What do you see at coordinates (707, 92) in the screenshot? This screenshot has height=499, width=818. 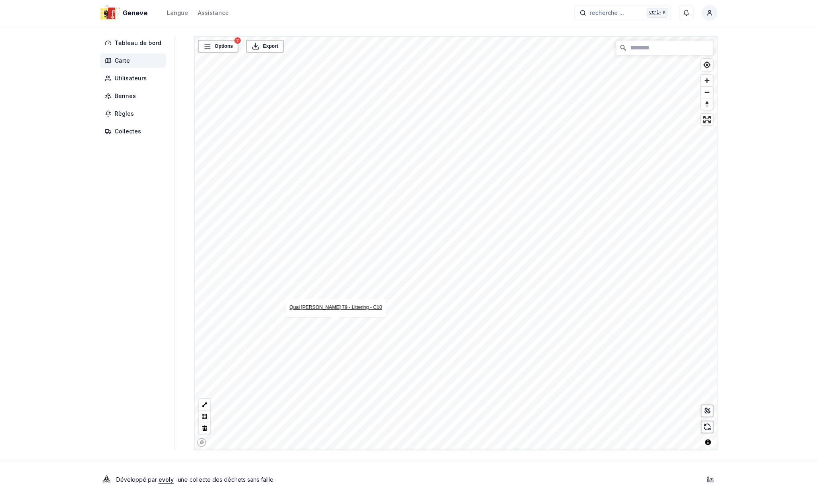 I see `span: Zoom out` at bounding box center [707, 92].